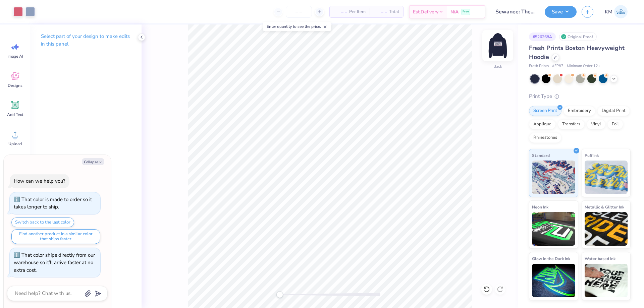 This screenshot has height=308, width=644. I want to click on div: Foil, so click(615, 124).